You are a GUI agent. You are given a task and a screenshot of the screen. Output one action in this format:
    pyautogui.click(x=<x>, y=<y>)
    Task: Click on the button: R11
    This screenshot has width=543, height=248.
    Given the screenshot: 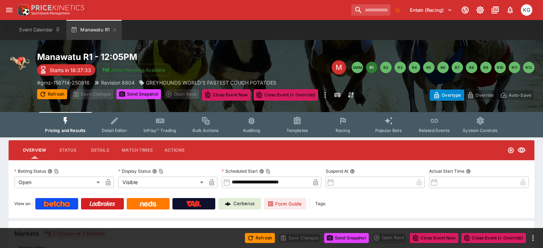 What is the action you would take?
    pyautogui.click(x=515, y=68)
    